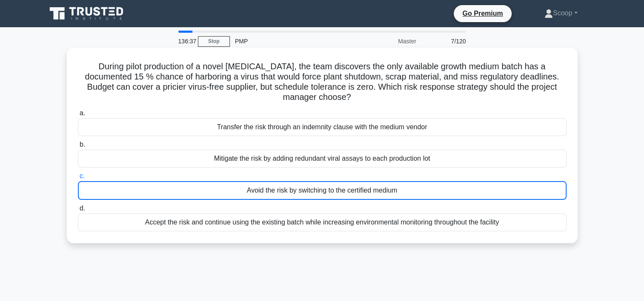 This screenshot has height=301, width=644. What do you see at coordinates (322, 222) in the screenshot?
I see `div: Accept the risk and continue using the existing batch while increasing environmental monitoring t...` at bounding box center [322, 222].